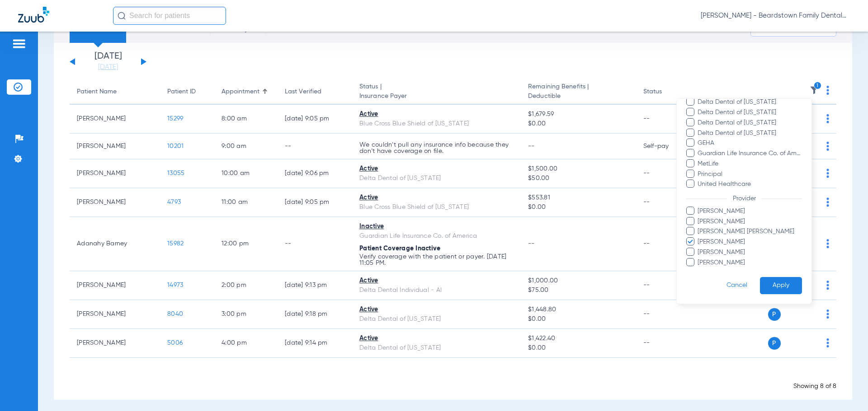  What do you see at coordinates (749, 174) in the screenshot?
I see `span: Principal` at bounding box center [749, 174].